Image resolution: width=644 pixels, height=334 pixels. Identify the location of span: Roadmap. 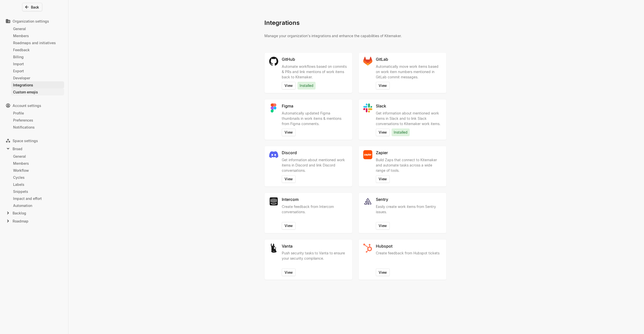
(20, 221).